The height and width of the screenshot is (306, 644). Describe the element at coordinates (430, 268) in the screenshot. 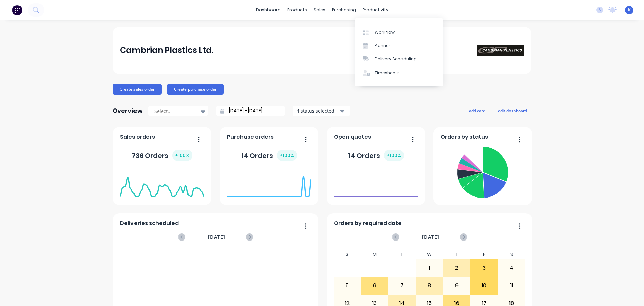

I see `div: 1` at that location.